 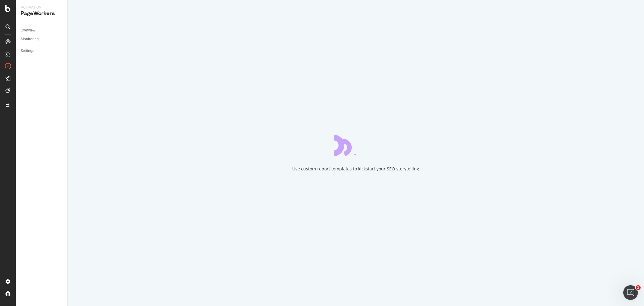 What do you see at coordinates (356, 145) in the screenshot?
I see `div: animation` at bounding box center [356, 145].